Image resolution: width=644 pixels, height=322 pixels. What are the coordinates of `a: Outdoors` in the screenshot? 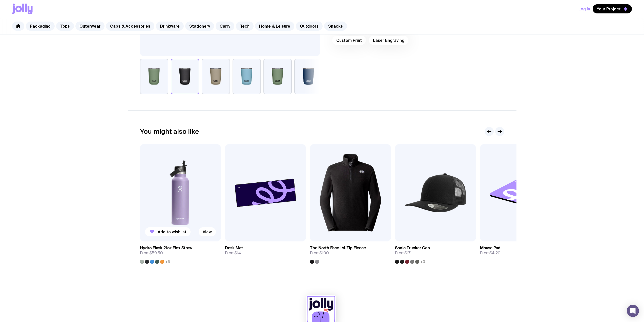 It's located at (309, 26).